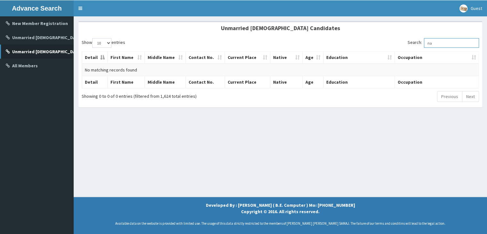  What do you see at coordinates (470, 96) in the screenshot?
I see `a: Next` at bounding box center [470, 96].